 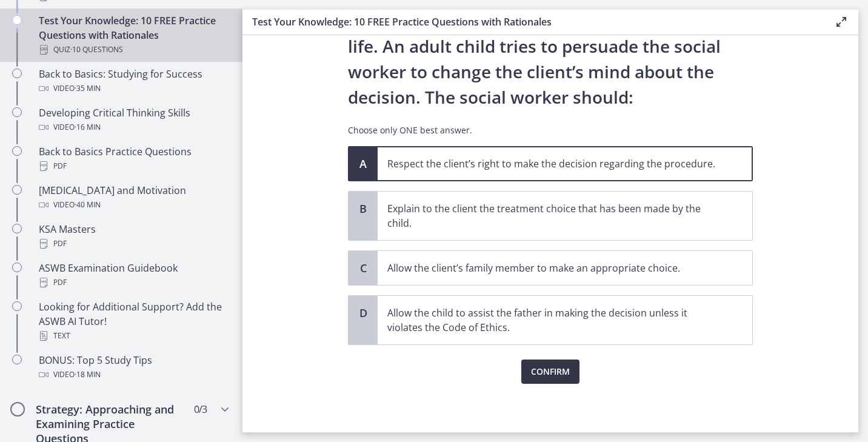 What do you see at coordinates (133, 336) in the screenshot?
I see `div: Text` at bounding box center [133, 336].